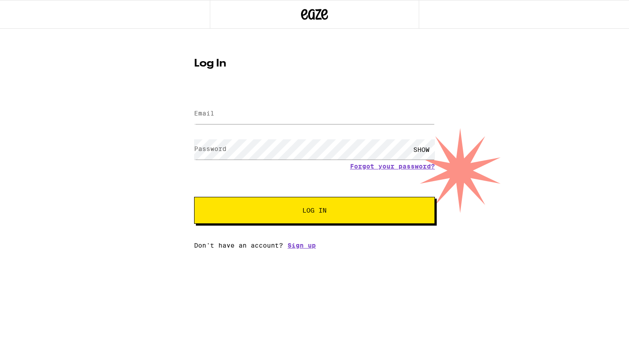  What do you see at coordinates (422, 149) in the screenshot?
I see `div: SHOW` at bounding box center [422, 149].